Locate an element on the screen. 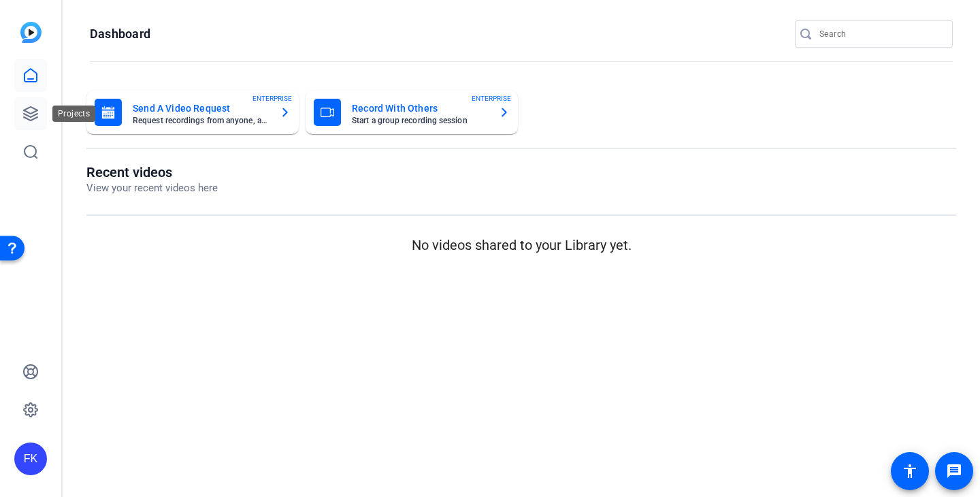 This screenshot has height=497, width=980. mat-card-title: Record With Others is located at coordinates (420, 108).